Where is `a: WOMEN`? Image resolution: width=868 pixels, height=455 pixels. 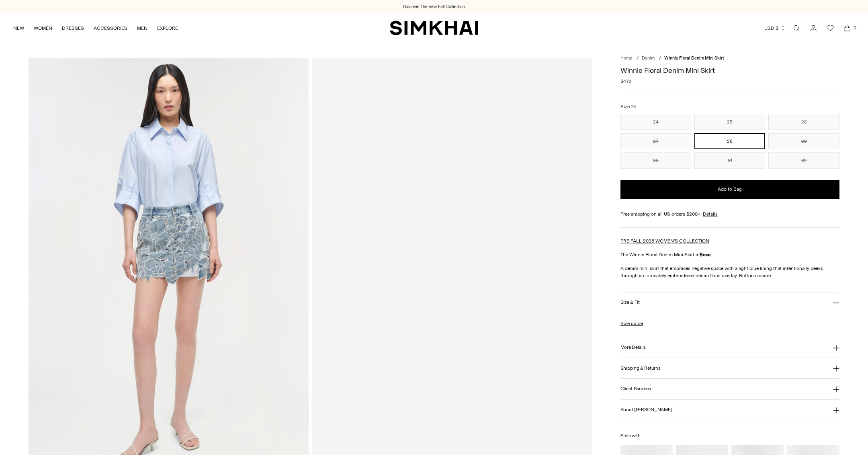 a: WOMEN is located at coordinates (43, 28).